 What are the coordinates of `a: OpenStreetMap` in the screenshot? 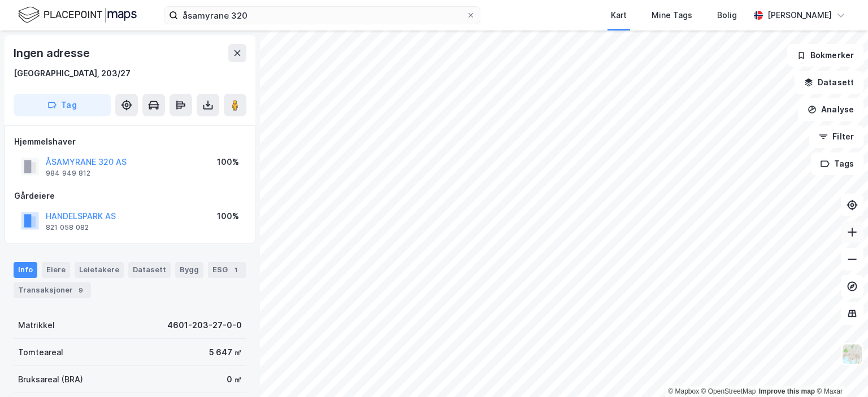 It's located at (728, 391).